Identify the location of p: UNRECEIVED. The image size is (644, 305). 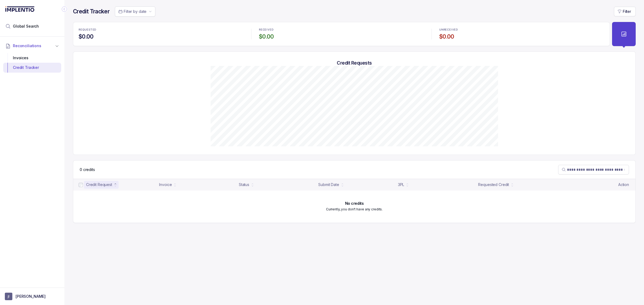
(449, 29).